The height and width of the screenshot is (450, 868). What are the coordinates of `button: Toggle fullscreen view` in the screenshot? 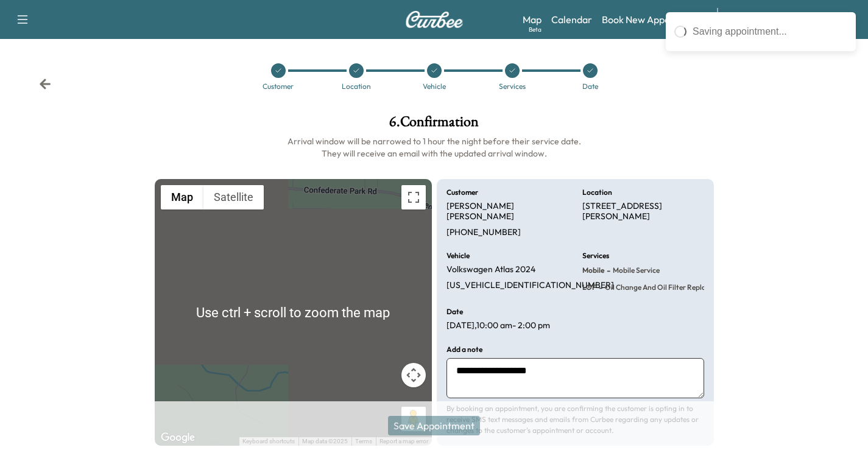 It's located at (414, 198).